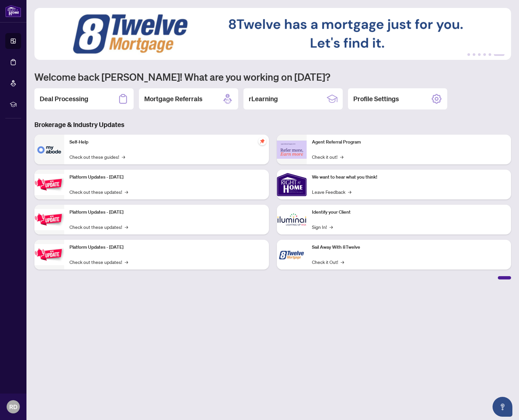 The width and height of the screenshot is (519, 420). What do you see at coordinates (64, 99) in the screenshot?
I see `h2: Deal Processing` at bounding box center [64, 99].